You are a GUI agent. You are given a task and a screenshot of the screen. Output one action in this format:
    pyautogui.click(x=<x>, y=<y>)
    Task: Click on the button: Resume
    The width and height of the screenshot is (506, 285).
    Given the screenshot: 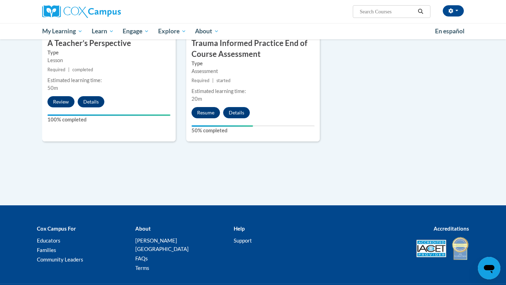 What is the action you would take?
    pyautogui.click(x=206, y=113)
    